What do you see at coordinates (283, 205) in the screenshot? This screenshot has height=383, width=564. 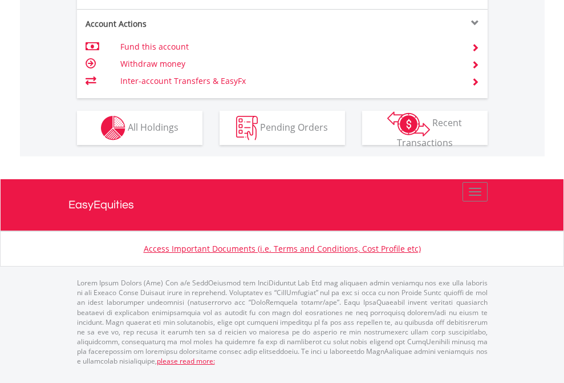 I see `div: EasyEquities` at bounding box center [283, 205].